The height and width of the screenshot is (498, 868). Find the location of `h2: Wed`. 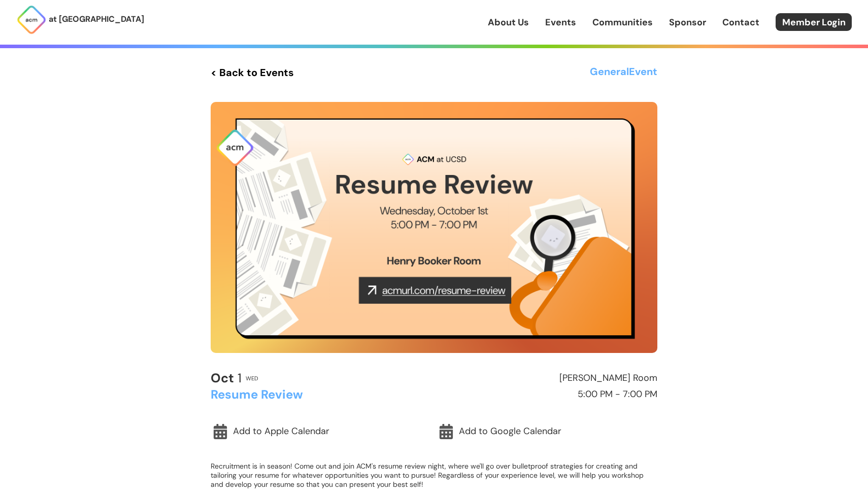

h2: Wed is located at coordinates (251, 379).